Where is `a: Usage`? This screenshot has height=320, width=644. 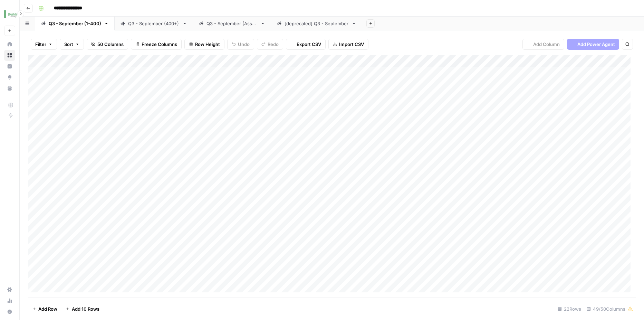 a: Usage is located at coordinates (10, 301).